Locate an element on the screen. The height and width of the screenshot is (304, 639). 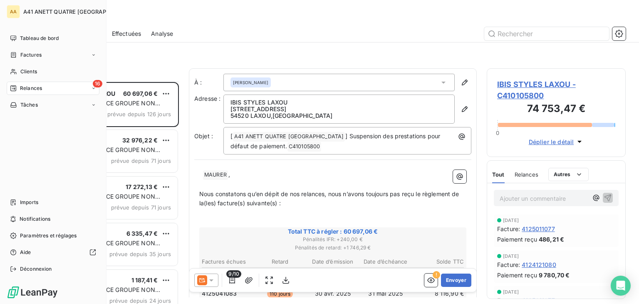
span: Paramètres et réglages is located at coordinates (48, 235).